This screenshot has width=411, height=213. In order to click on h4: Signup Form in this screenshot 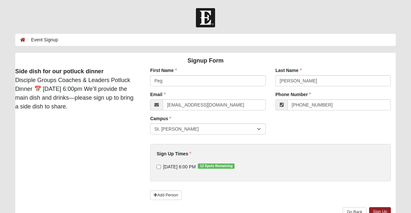, I will do `click(206, 61)`.